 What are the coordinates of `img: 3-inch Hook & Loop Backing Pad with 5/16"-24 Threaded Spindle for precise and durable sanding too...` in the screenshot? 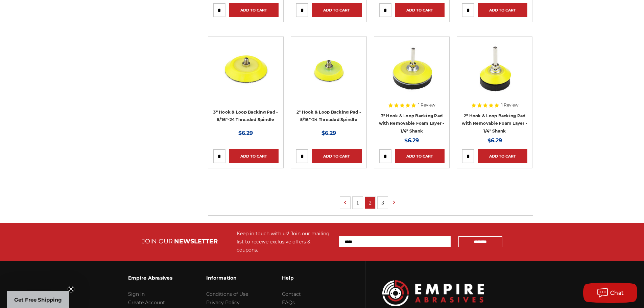 It's located at (246, 69).